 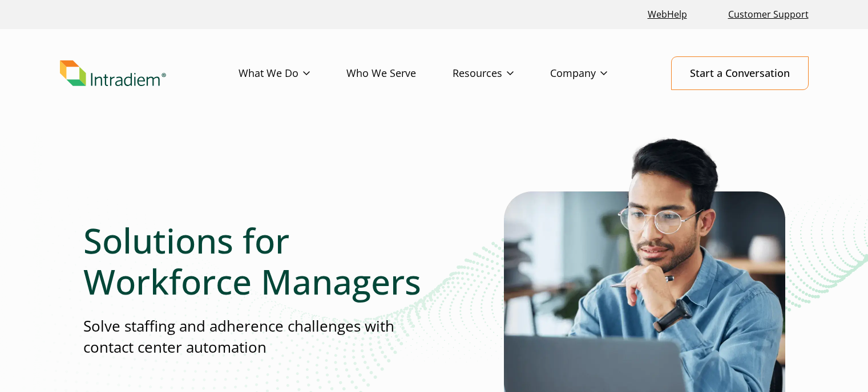 What do you see at coordinates (149, 74) in the screenshot?
I see `a: Link to homepage of Intradiem` at bounding box center [149, 74].